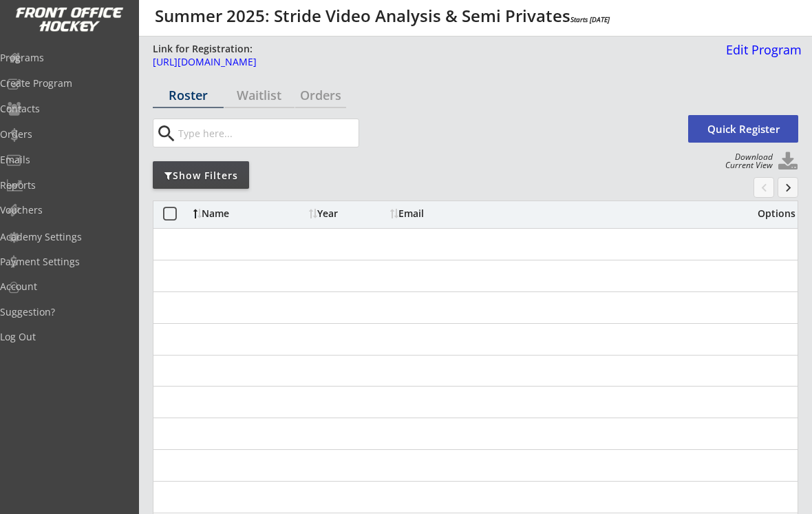  What do you see at coordinates (788, 162) in the screenshot?
I see `button: Click to download full roster. Your browser settings may try to block it, check your security set...` at bounding box center [788, 162].